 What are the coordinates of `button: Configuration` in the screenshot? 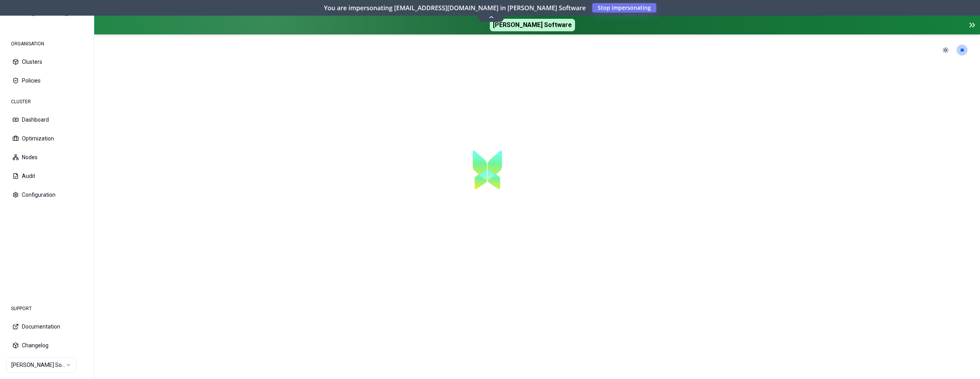 It's located at (47, 195).